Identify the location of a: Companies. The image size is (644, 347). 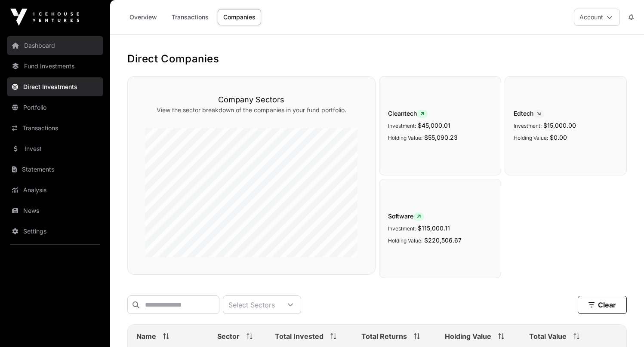
(239, 17).